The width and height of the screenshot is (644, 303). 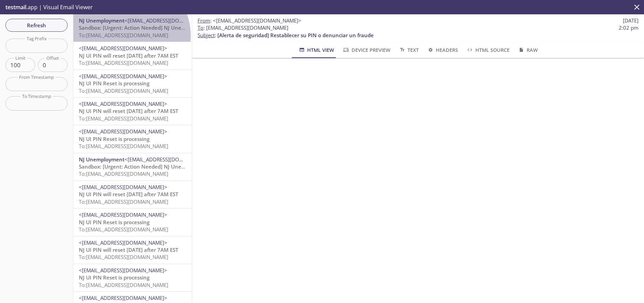 What do you see at coordinates (366, 50) in the screenshot?
I see `span: Device Preview` at bounding box center [366, 50].